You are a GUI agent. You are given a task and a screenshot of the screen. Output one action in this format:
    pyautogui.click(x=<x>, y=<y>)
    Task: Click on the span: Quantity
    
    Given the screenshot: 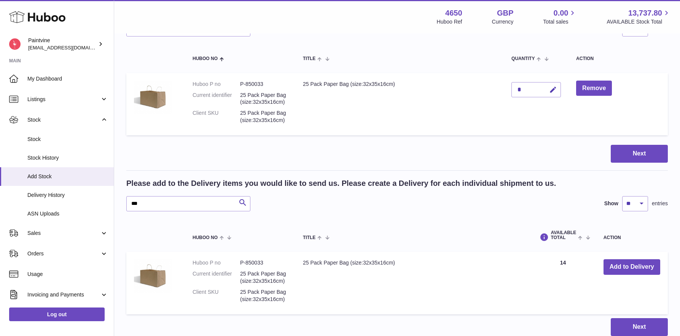 What is the action you would take?
    pyautogui.click(x=523, y=59)
    